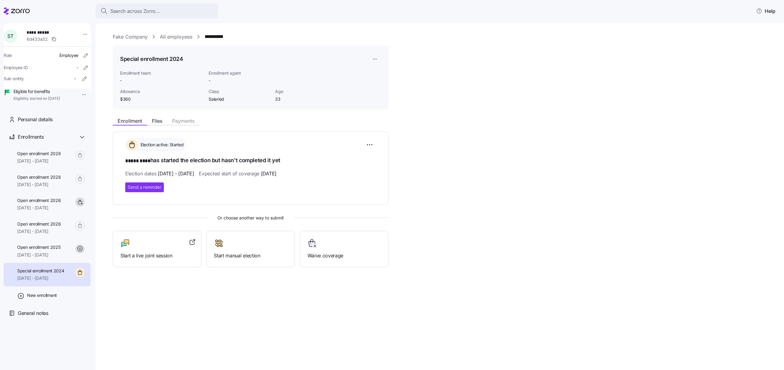 The image size is (784, 370). What do you see at coordinates (306, 92) in the screenshot?
I see `span: Age` at bounding box center [306, 92].